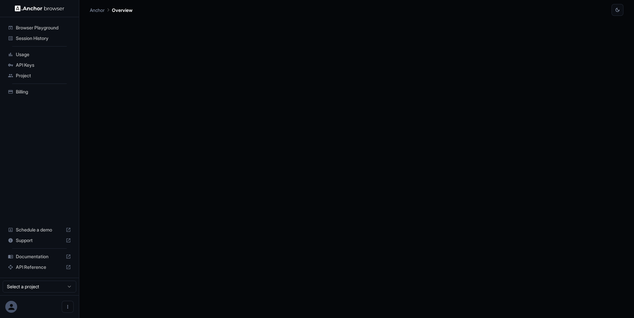 The width and height of the screenshot is (634, 318). Describe the element at coordinates (68, 307) in the screenshot. I see `button: Open menu` at that location.